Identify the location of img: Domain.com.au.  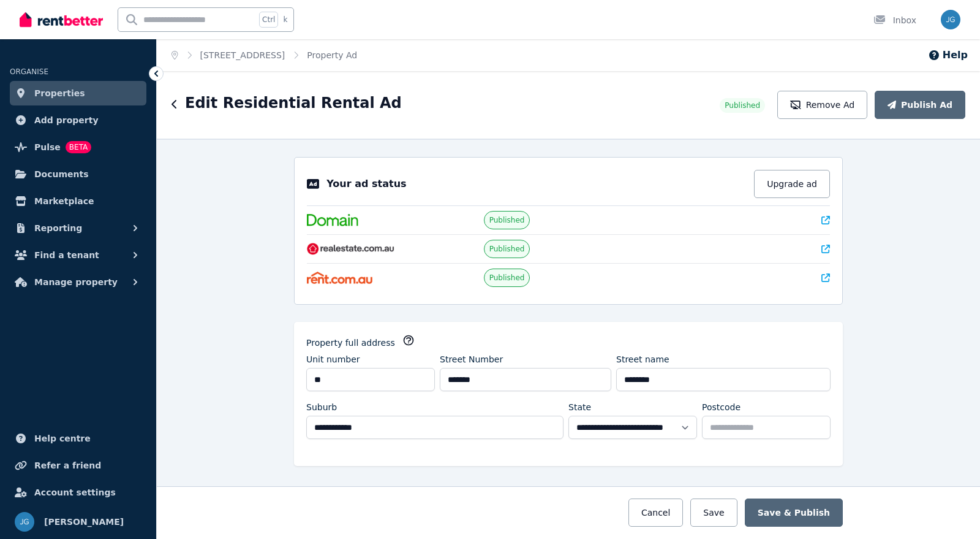
(332, 220).